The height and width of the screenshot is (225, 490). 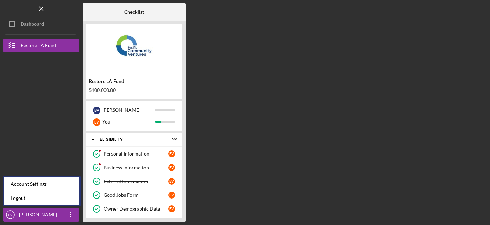 I want to click on a: Logout, so click(x=42, y=198).